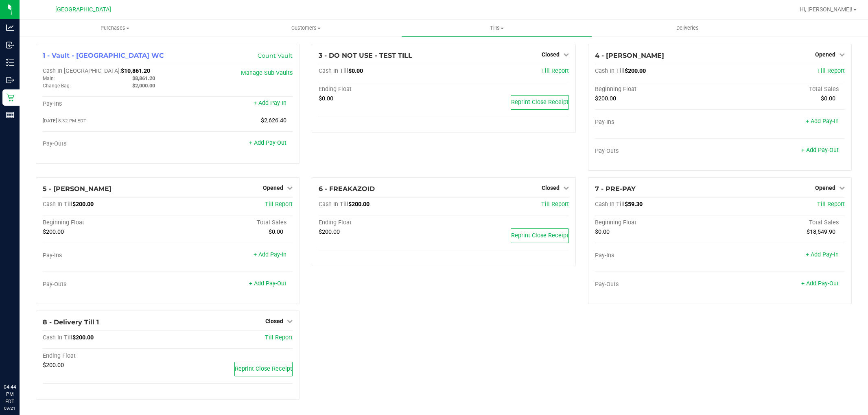 The height and width of the screenshot is (415, 868). What do you see at coordinates (273, 121) in the screenshot?
I see `span: $2,626.40` at bounding box center [273, 121].